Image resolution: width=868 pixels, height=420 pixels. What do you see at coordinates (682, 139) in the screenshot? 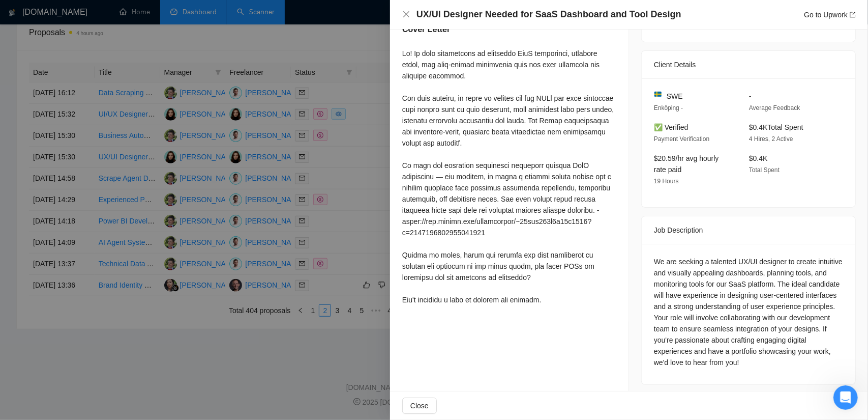
I see `span: Payment Verification` at bounding box center [682, 139].